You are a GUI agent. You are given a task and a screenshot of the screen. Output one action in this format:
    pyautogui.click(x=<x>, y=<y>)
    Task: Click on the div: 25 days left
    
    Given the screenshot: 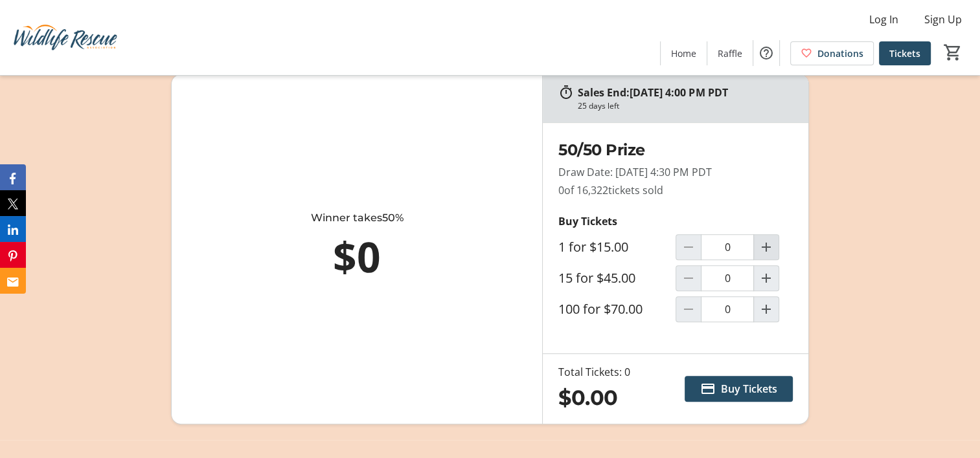 What is the action you would take?
    pyautogui.click(x=598, y=106)
    